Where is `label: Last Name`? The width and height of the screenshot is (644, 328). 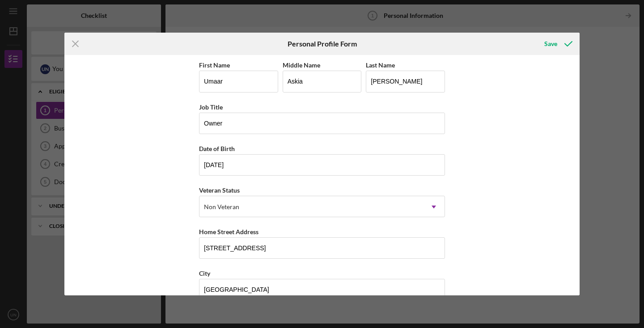 label: Last Name is located at coordinates (380, 65).